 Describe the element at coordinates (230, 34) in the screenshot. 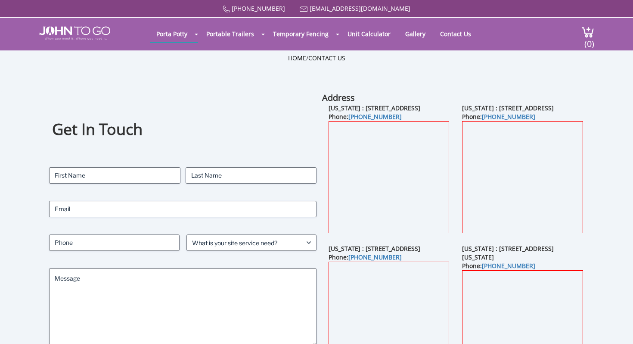

I see `a: Portable Trailers` at that location.